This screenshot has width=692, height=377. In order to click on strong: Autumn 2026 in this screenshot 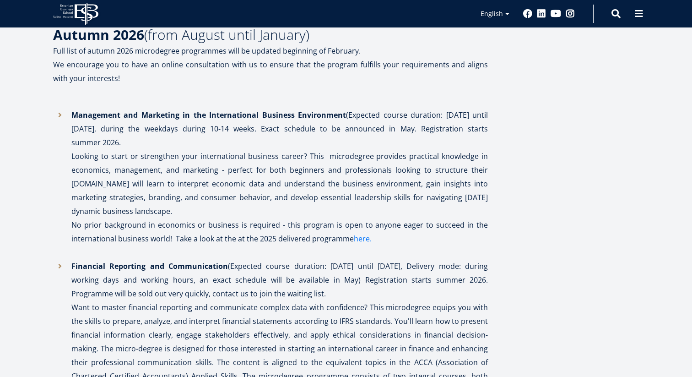, I will do `click(98, 34)`.